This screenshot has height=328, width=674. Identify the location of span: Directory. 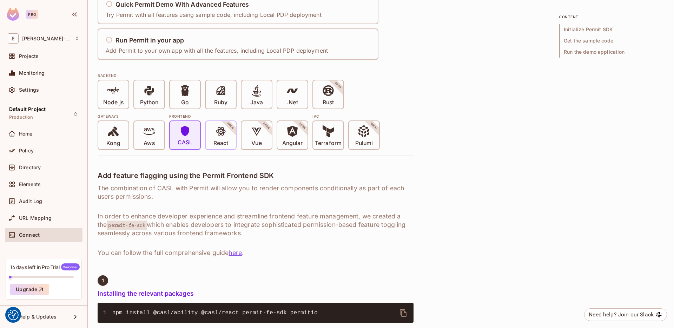
(30, 167).